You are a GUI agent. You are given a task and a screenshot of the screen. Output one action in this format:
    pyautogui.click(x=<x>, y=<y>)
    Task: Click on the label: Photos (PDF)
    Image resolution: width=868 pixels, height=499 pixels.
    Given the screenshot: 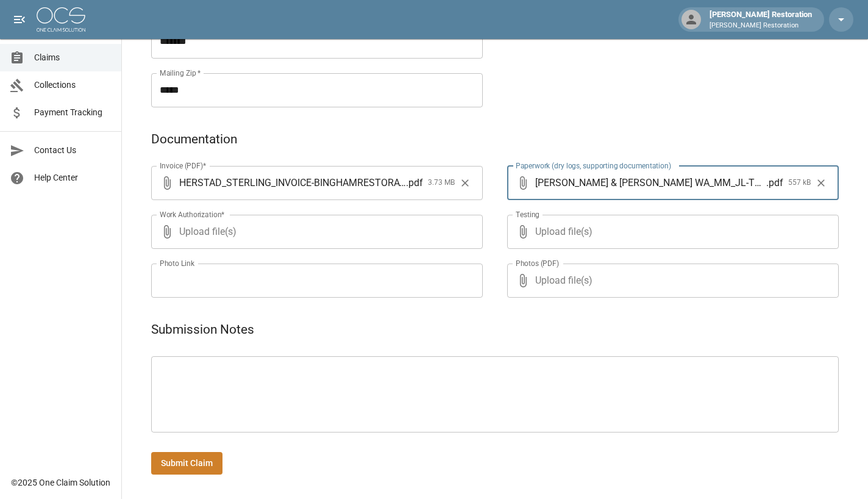 What is the action you would take?
    pyautogui.click(x=537, y=263)
    